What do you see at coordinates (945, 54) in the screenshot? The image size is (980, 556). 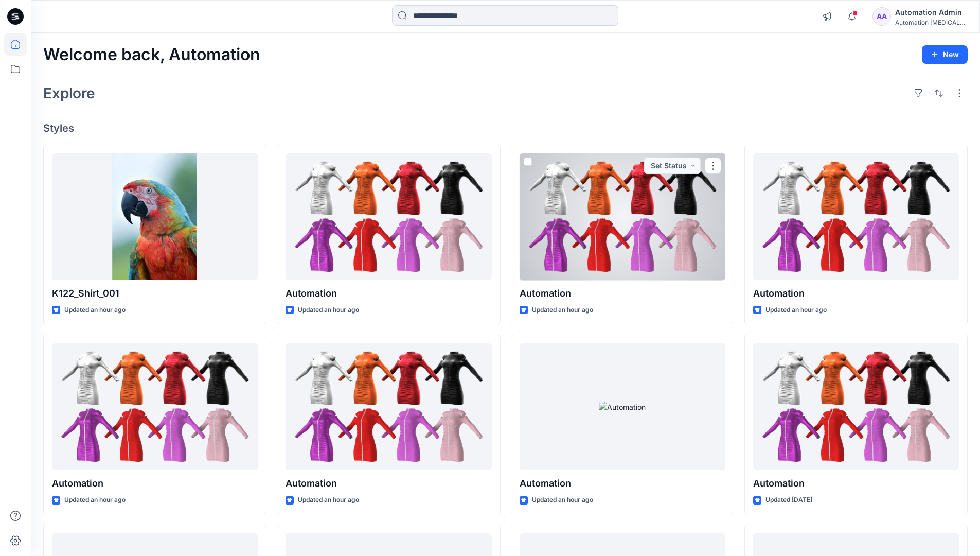 I see `button: New` at bounding box center [945, 54].